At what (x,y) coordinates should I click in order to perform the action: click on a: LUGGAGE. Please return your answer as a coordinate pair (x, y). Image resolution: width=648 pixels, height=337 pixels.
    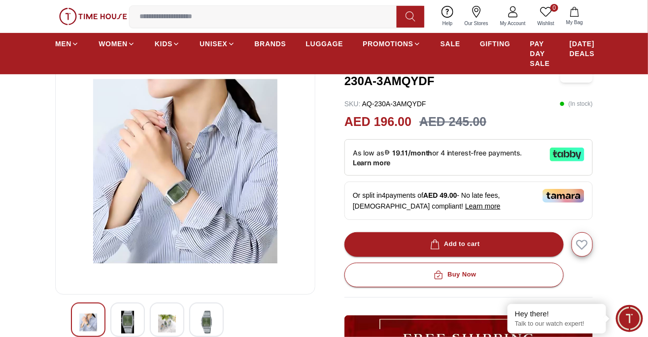
    Looking at the image, I should click on (325, 44).